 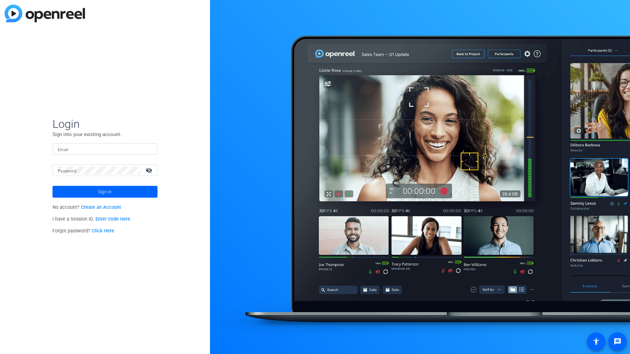 What do you see at coordinates (87, 207) in the screenshot?
I see `span: No account?` at bounding box center [87, 207].